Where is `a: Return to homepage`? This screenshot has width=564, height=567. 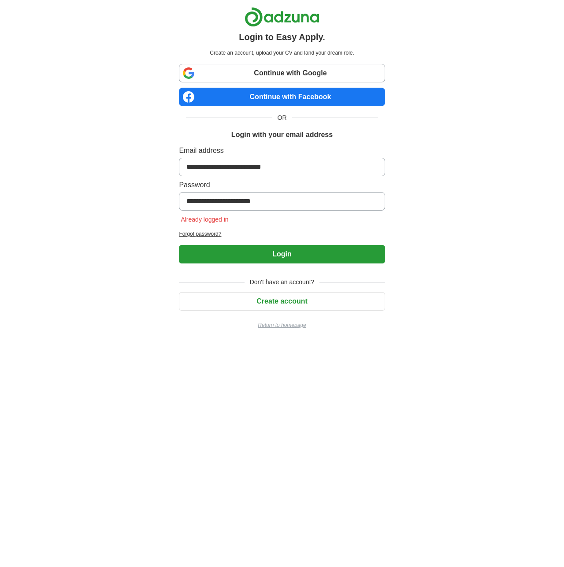
a: Return to homepage is located at coordinates (282, 325).